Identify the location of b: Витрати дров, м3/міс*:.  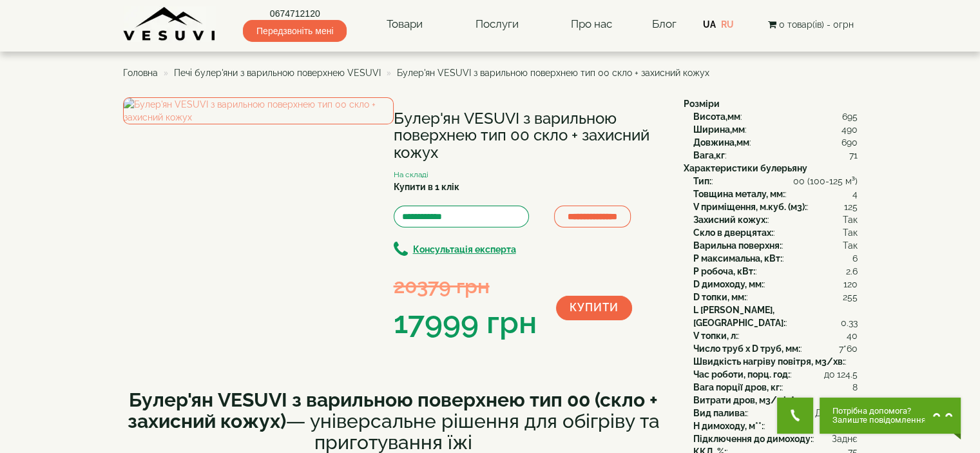
(745, 400).